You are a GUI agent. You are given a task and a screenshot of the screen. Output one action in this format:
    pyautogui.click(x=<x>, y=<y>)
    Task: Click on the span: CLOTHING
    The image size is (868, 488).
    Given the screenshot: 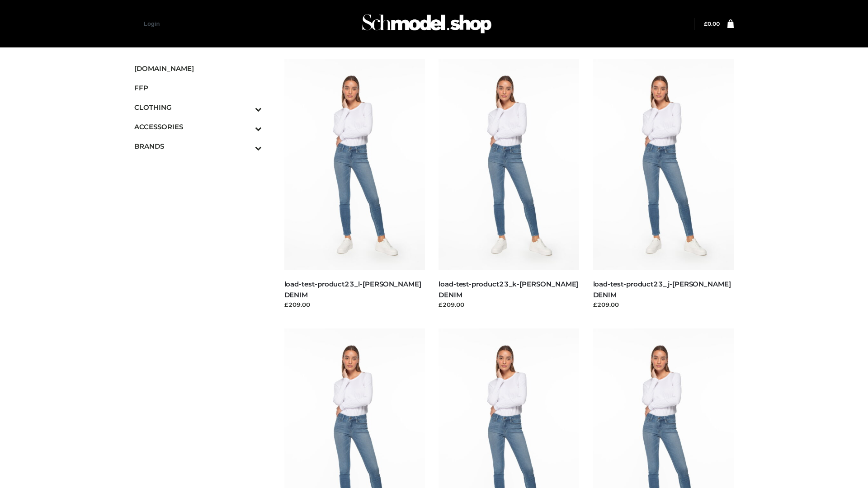 What is the action you would take?
    pyautogui.click(x=198, y=107)
    